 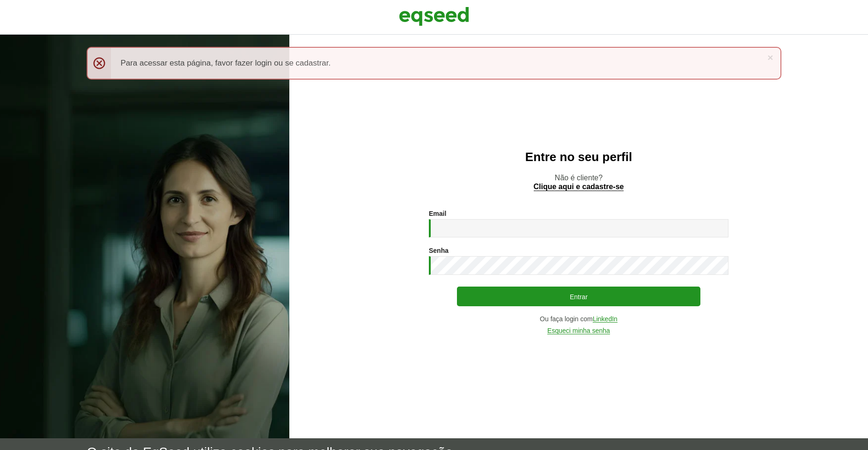 What do you see at coordinates (579, 319) in the screenshot?
I see `div: Ou faça login com` at bounding box center [579, 319].